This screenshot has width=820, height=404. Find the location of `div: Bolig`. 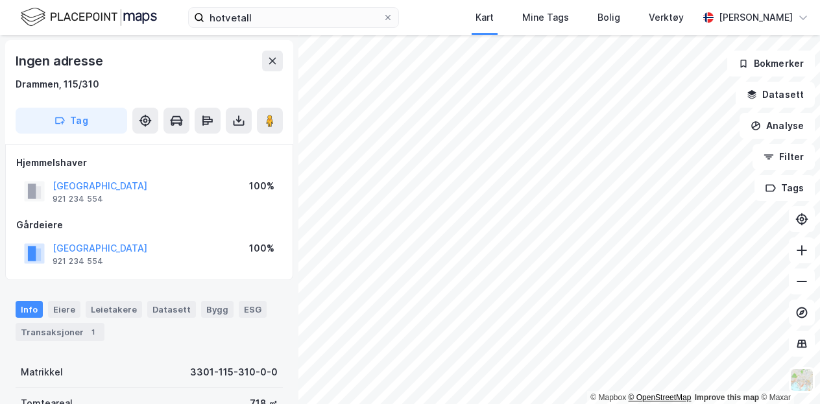

div: Bolig is located at coordinates (609, 18).